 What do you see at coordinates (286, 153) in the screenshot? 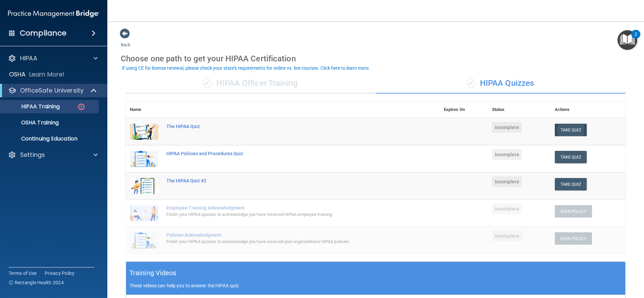
I see `div: HIPAA Policies and Procedures Quiz` at bounding box center [286, 153].